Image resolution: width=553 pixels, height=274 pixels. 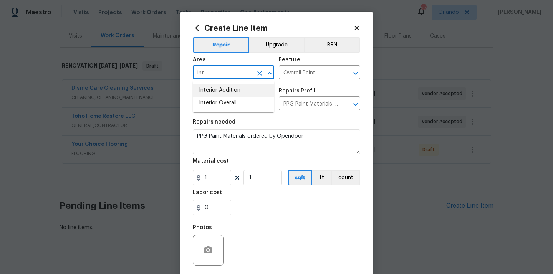 What do you see at coordinates (270, 73) in the screenshot?
I see `button: Close` at bounding box center [270, 73].